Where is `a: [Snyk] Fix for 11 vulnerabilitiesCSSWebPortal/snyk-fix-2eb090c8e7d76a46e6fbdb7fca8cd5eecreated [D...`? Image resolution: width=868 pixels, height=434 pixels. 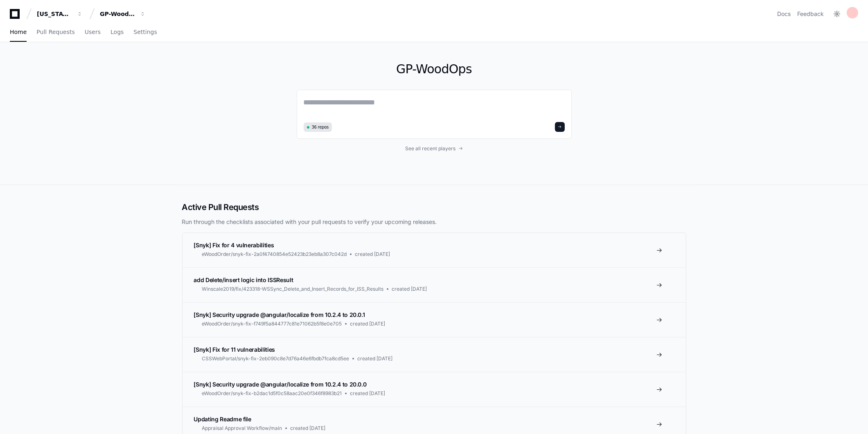 a: [Snyk] Fix for 11 vulnerabilitiesCSSWebPortal/snyk-fix-2eb090c8e7d76a46e6fbdb7fca8cd5eecreated [D... is located at coordinates (434, 354).